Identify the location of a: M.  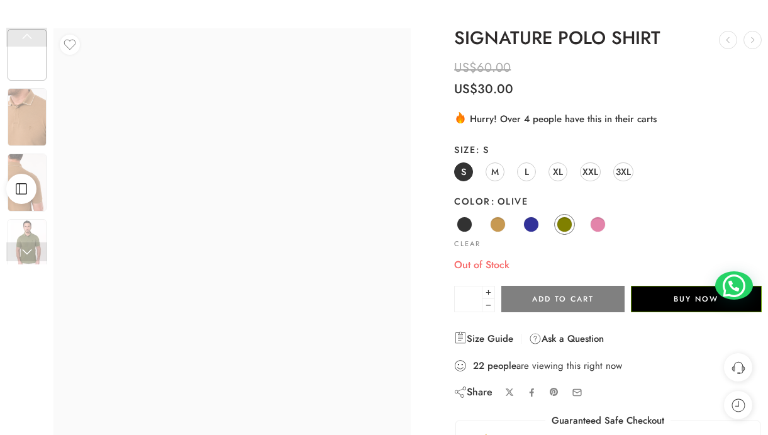
(495, 172).